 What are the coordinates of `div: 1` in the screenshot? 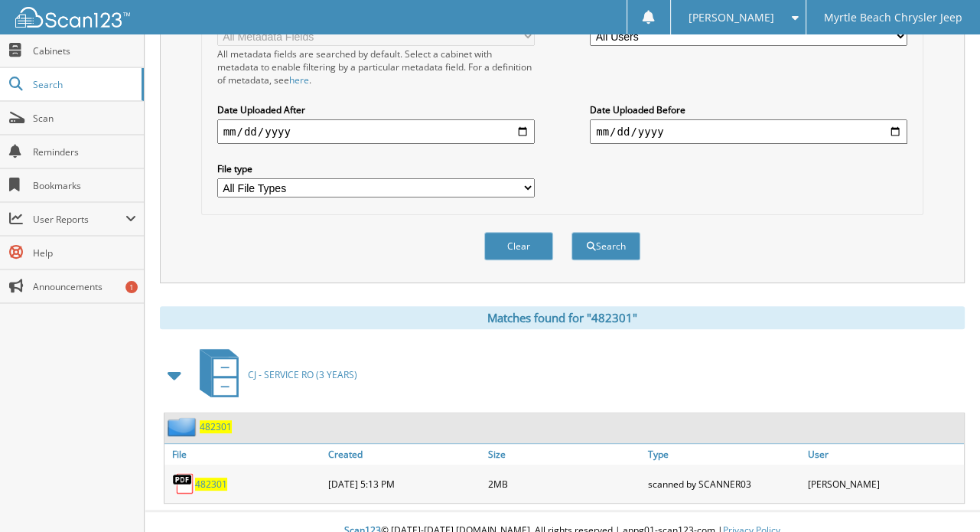 It's located at (131, 287).